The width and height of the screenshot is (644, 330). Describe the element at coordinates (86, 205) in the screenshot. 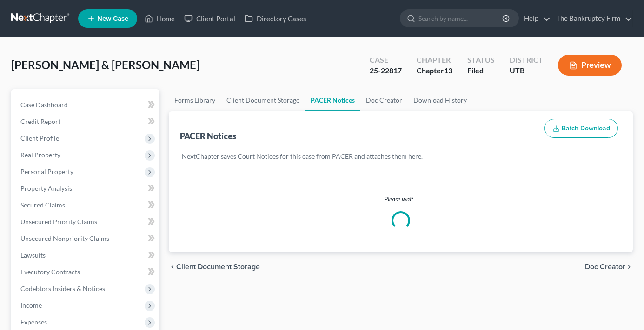

I see `a: Secured Claims` at that location.